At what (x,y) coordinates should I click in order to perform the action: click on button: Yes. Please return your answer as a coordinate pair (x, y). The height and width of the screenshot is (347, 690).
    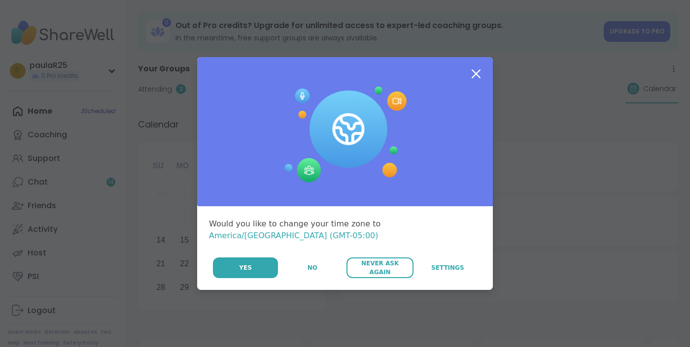
    Looking at the image, I should click on (245, 268).